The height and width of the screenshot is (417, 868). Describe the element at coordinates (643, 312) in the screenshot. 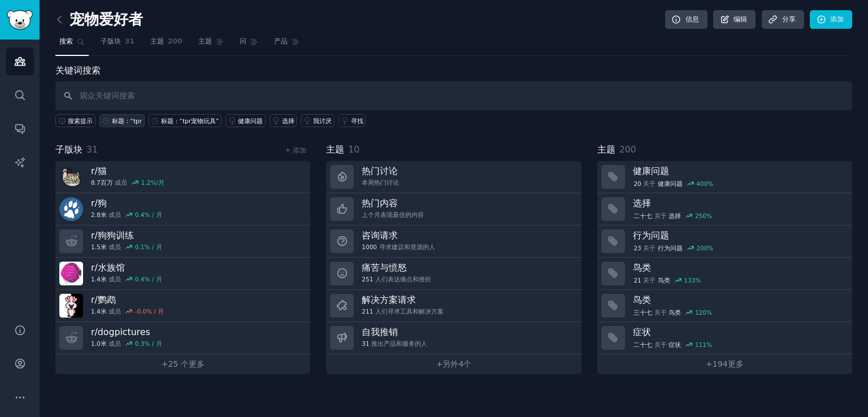

I see `font: 三十七` at that location.